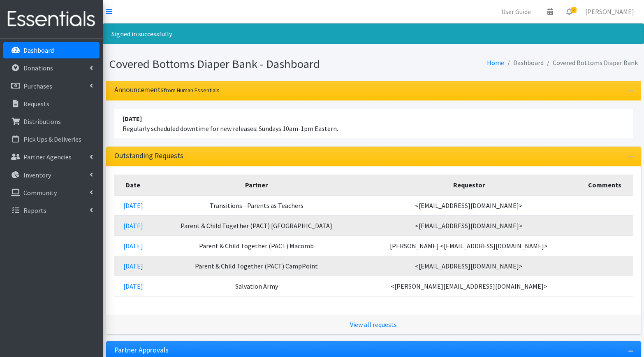 This screenshot has width=644, height=357. Describe the element at coordinates (40, 193) in the screenshot. I see `p: Community` at that location.